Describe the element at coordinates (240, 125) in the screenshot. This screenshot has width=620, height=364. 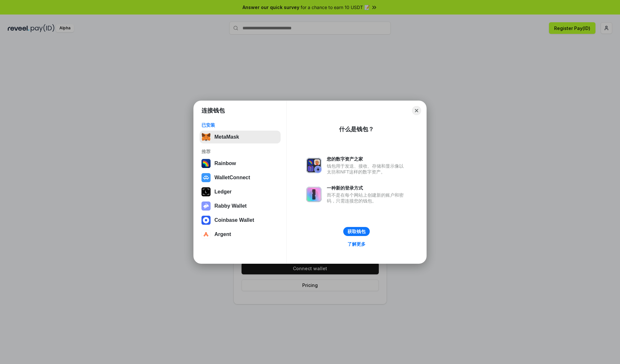
I see `div: 已安装` at that location.